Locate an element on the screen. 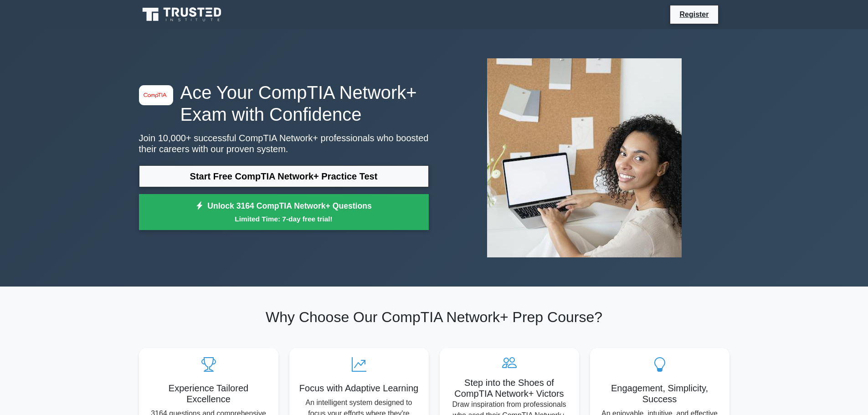 This screenshot has width=868, height=415. a: Unlock 3164 CompTIA Network+ QuestionsLimited Time: 7-day free trial! is located at coordinates (284, 212).